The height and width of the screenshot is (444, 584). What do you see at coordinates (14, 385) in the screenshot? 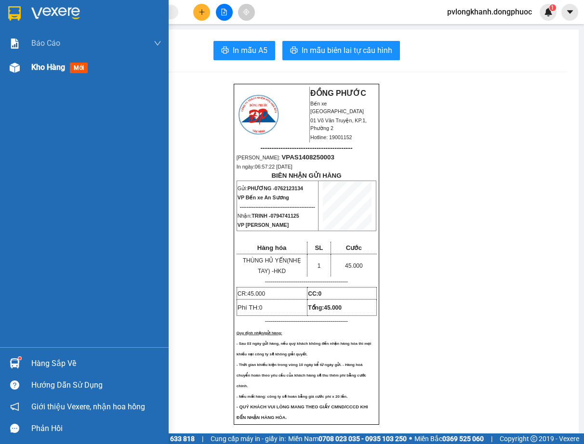
I see `span: question-circle` at bounding box center [14, 385].